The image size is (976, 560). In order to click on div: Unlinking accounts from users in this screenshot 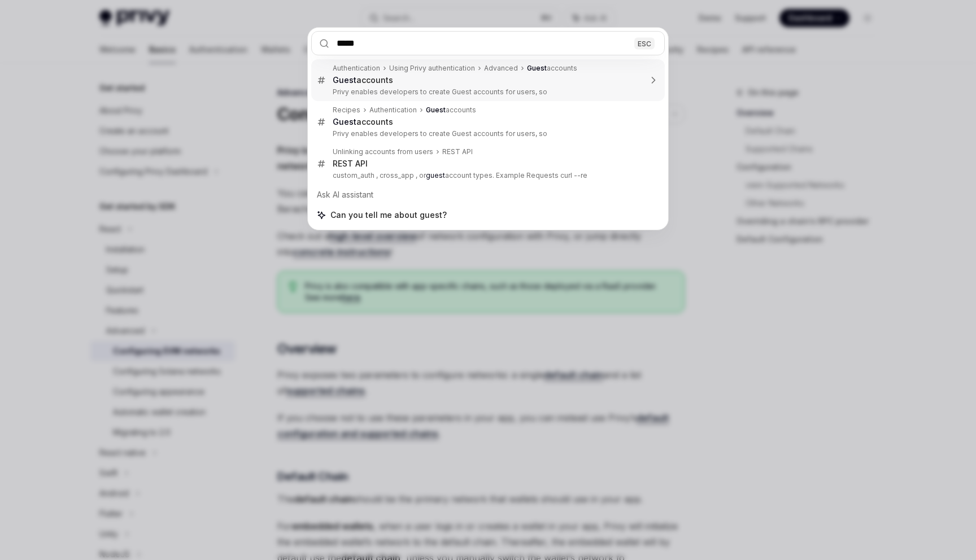, I will do `click(383, 152)`.